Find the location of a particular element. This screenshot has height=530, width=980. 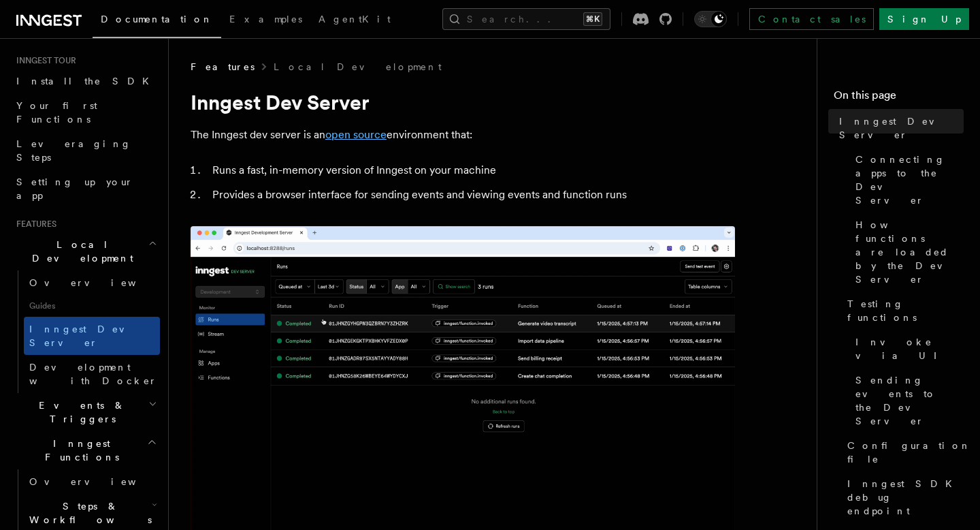

li: Runs a fast, in-memory version of Inngest on your machine is located at coordinates (472, 170).